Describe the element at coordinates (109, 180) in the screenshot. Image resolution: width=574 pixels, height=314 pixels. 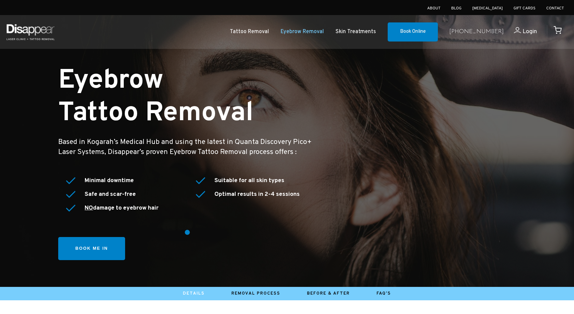
I see `strong: Minimal downtime` at that location.